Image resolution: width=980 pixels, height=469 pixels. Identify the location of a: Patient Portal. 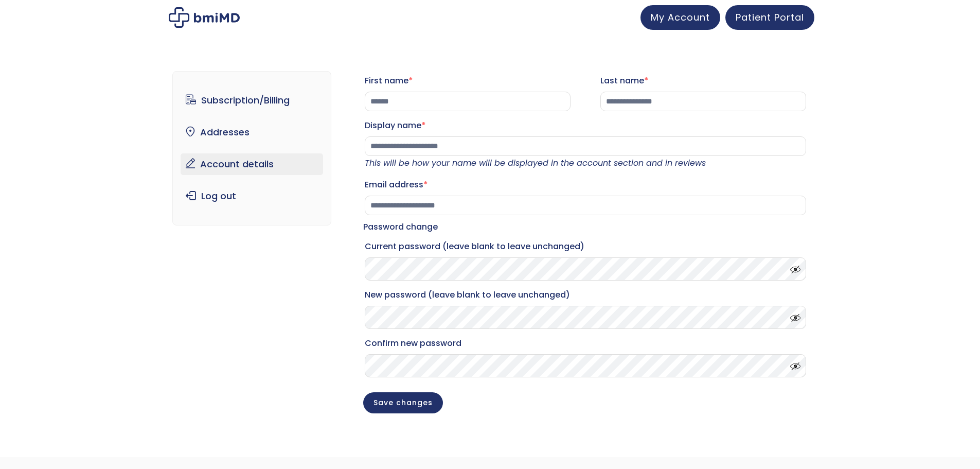
(770, 18).